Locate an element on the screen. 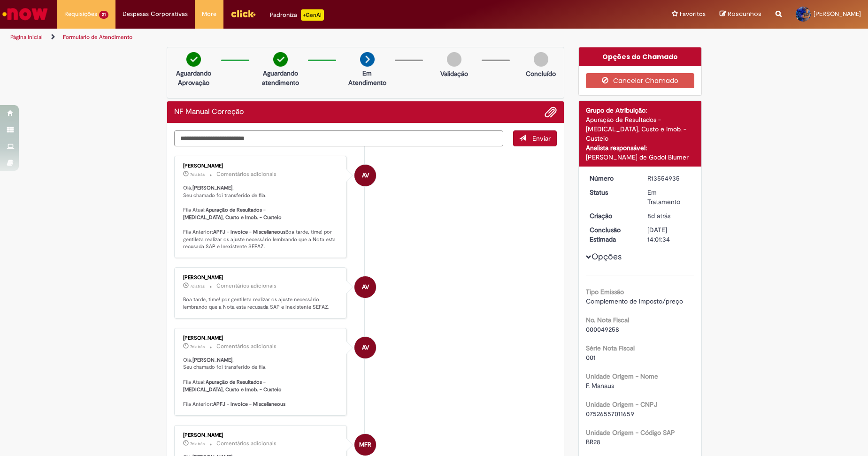 This screenshot has height=456, width=868. div: Grupo de Atribuição: is located at coordinates (640, 110).